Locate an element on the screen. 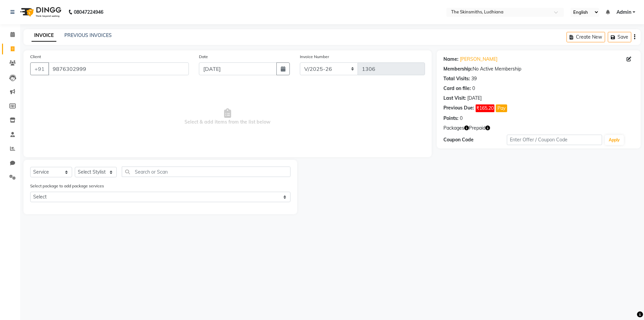 The height and width of the screenshot is (320, 644). button: +91 is located at coordinates (40, 69).